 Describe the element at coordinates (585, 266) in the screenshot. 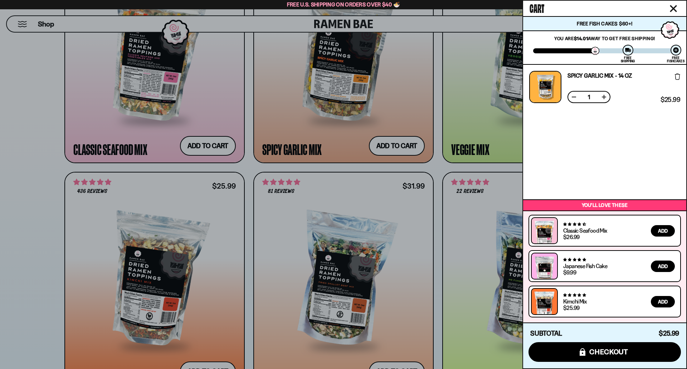

I see `a: Japanese Fish Cake` at that location.